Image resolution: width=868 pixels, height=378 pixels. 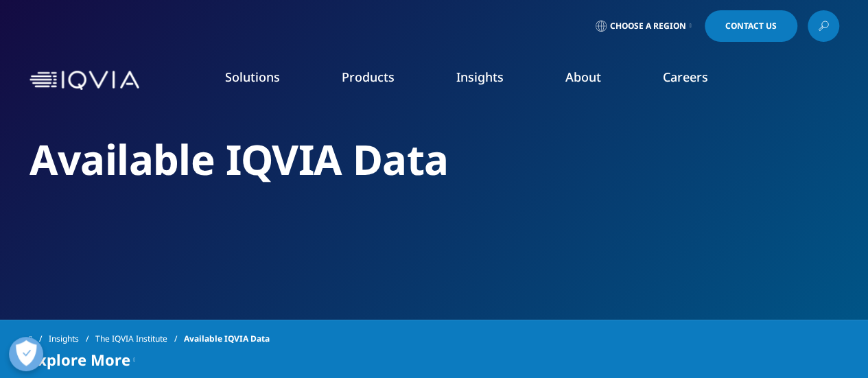 I want to click on span: Available IQVIA Data, so click(x=227, y=339).